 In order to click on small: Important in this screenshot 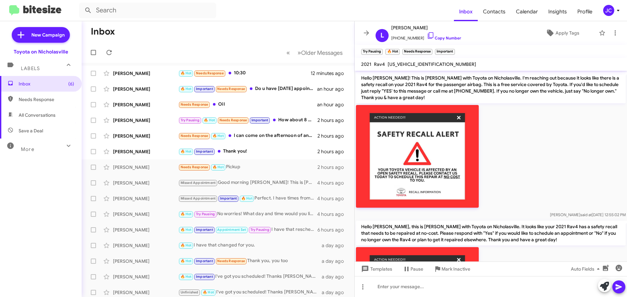, I will do `click(445, 52)`.